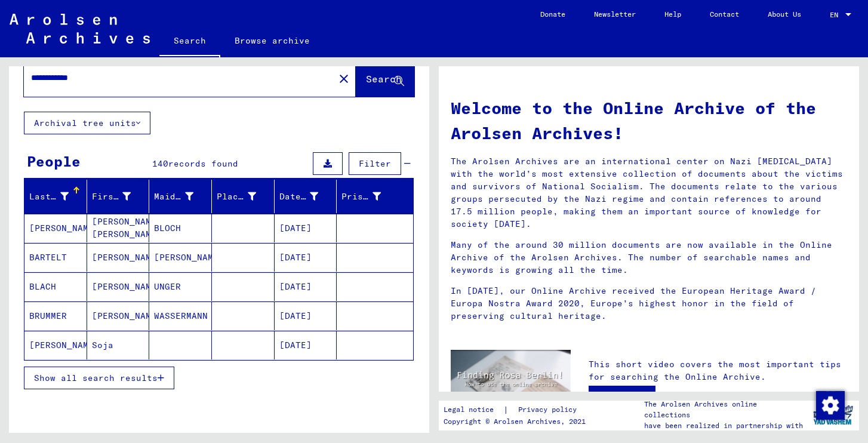 The width and height of the screenshot is (868, 443). Describe the element at coordinates (474, 410) in the screenshot. I see `a: Legal notice` at that location.